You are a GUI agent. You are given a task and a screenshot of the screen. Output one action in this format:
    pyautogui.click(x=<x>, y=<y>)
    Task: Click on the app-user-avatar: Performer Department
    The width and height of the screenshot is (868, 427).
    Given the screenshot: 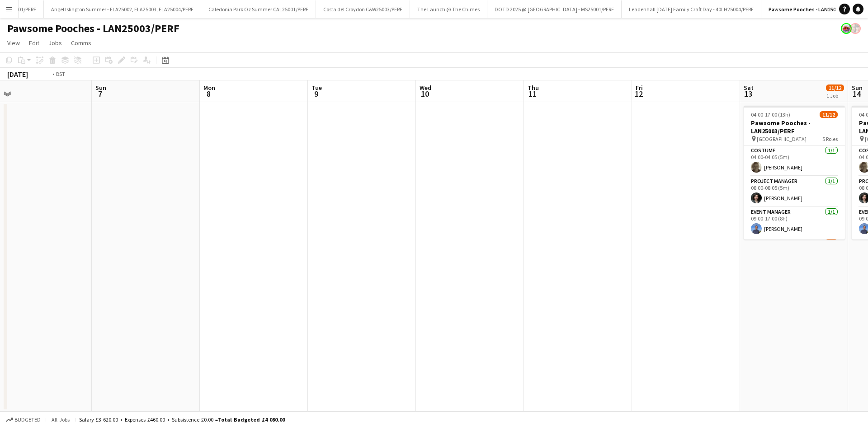 What is the action you would take?
    pyautogui.click(x=855, y=28)
    